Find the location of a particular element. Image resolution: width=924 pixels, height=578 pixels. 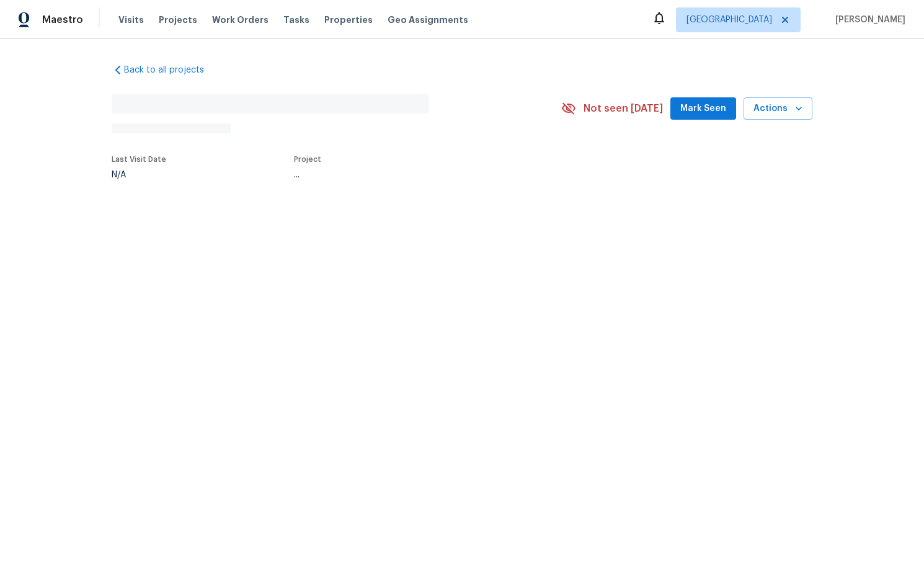

button: Mark Seen is located at coordinates (703, 109).